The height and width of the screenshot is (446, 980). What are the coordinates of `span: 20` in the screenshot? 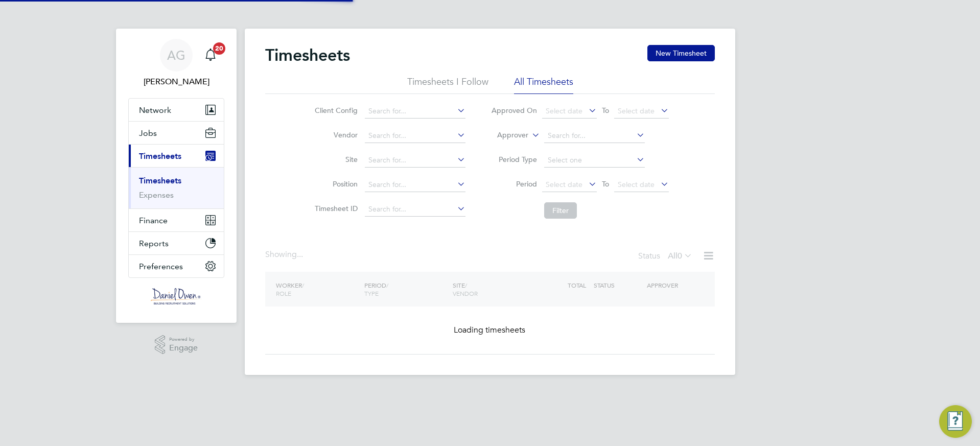 It's located at (219, 48).